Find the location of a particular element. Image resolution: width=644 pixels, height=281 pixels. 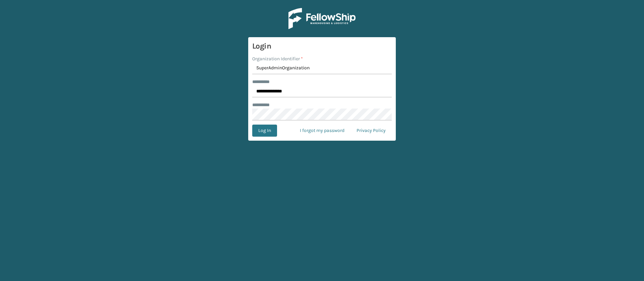

h3: Login is located at coordinates (322, 46).